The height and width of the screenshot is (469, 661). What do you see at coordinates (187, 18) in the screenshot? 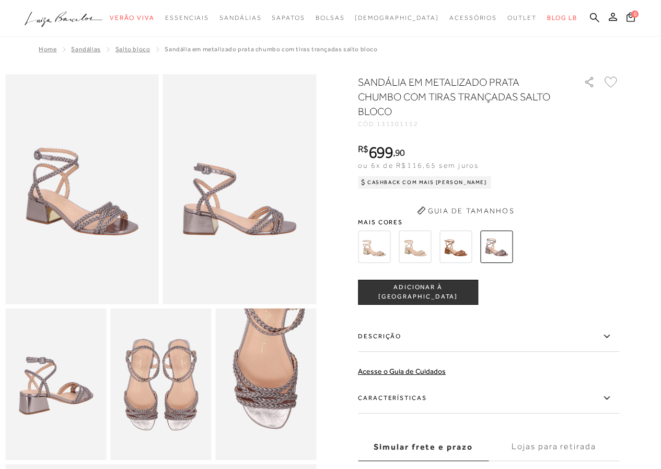
I see `span: Essenciais` at bounding box center [187, 18].